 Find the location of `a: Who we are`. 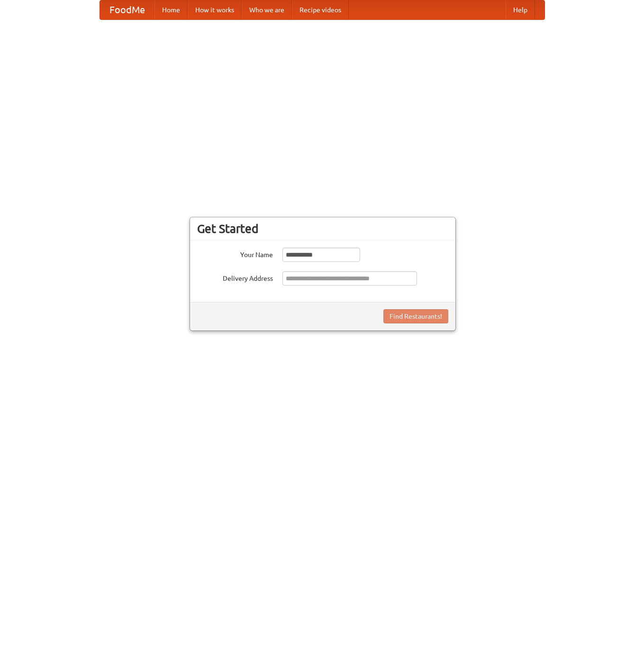

a: Who we are is located at coordinates (267, 10).